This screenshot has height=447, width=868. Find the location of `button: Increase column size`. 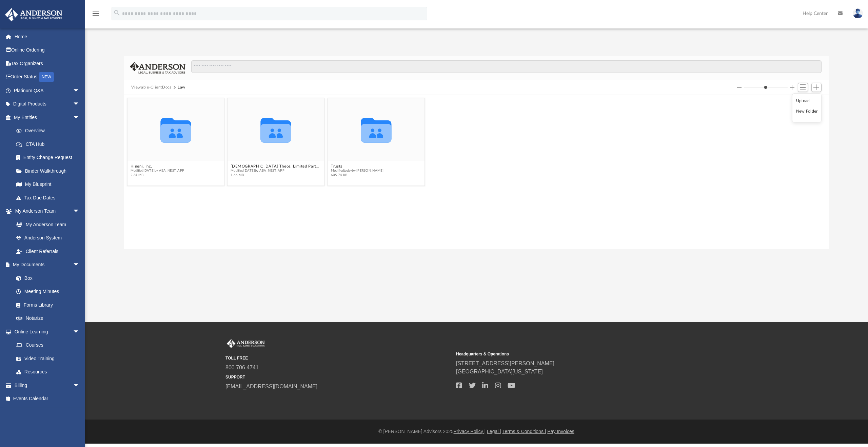

button: Increase column size is located at coordinates (792, 88).